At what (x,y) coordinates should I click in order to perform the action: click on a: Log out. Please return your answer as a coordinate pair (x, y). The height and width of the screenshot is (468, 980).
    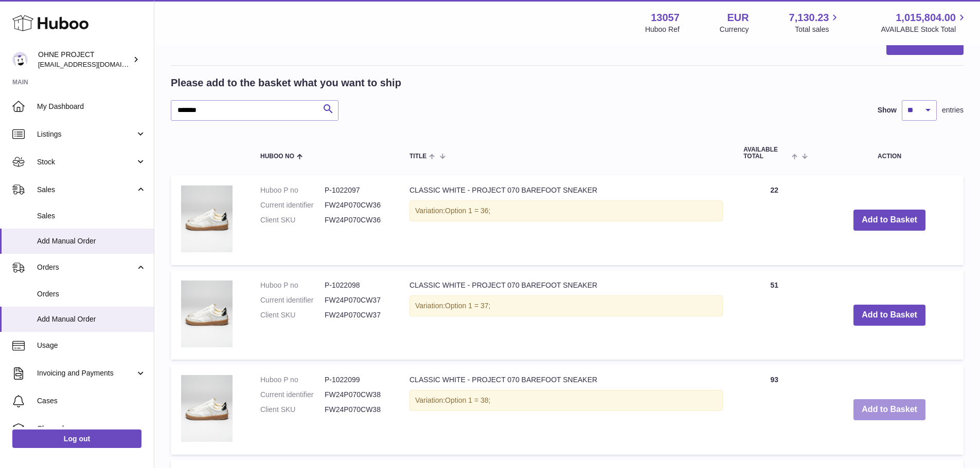
    Looking at the image, I should click on (77, 439).